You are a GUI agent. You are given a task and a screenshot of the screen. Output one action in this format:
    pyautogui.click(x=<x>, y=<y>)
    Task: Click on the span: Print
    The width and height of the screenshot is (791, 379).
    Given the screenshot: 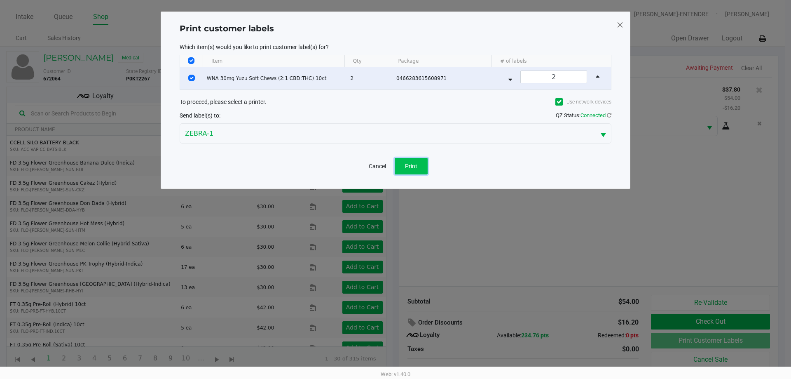 What is the action you would take?
    pyautogui.click(x=411, y=166)
    